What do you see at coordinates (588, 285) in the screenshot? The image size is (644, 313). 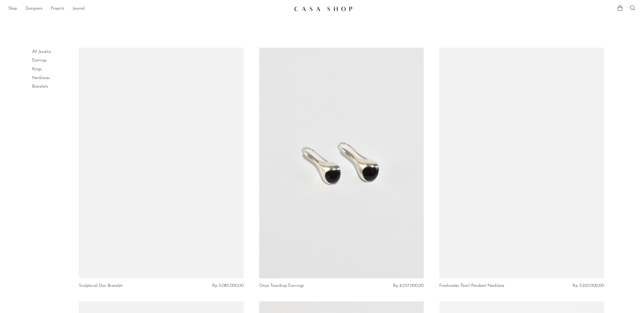 I see `span: Rp 3.220.000,00` at bounding box center [588, 285].